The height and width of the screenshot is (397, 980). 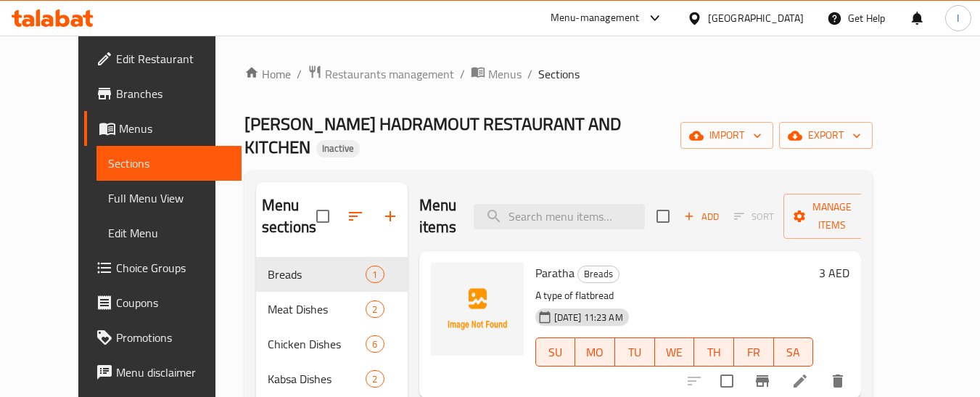 I want to click on p: A type of flatbread, so click(x=675, y=295).